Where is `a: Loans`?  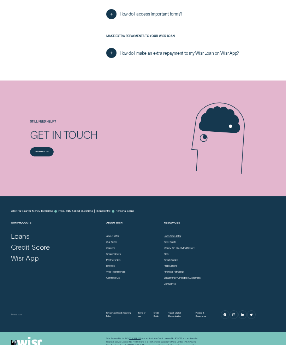 a: Loans is located at coordinates (20, 236).